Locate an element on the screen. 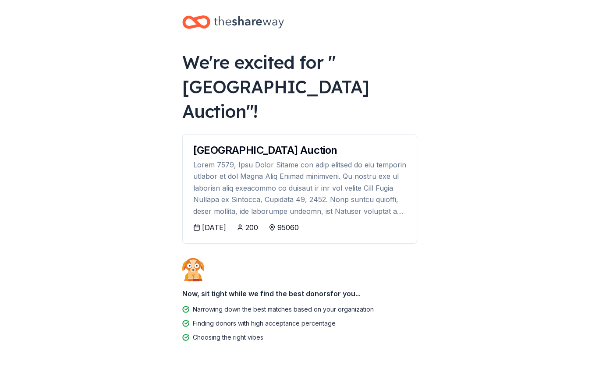 Image resolution: width=599 pixels, height=376 pixels. div: 200 is located at coordinates (252, 228).